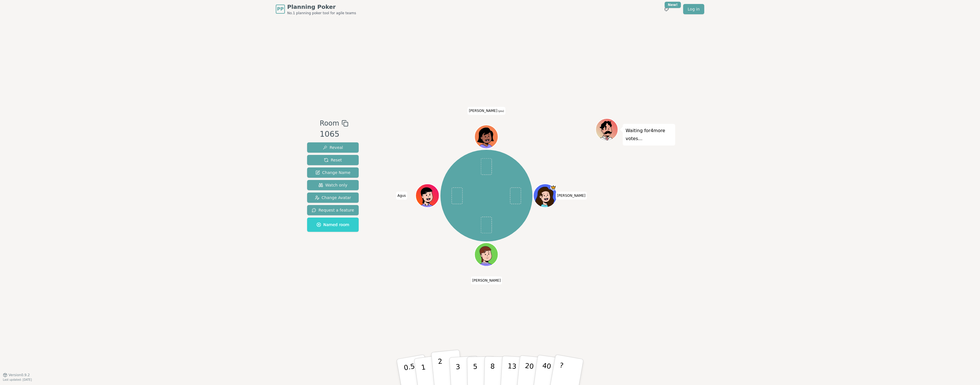  I want to click on span: Named room, so click(332, 225).